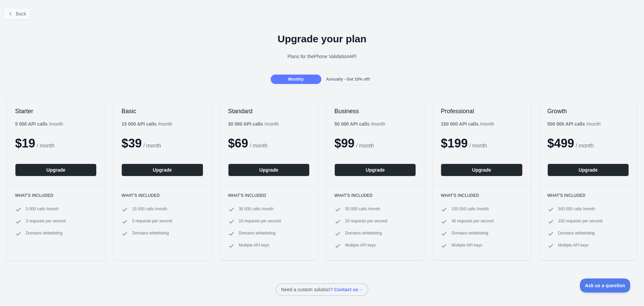  I want to click on h2: Business, so click(375, 111).